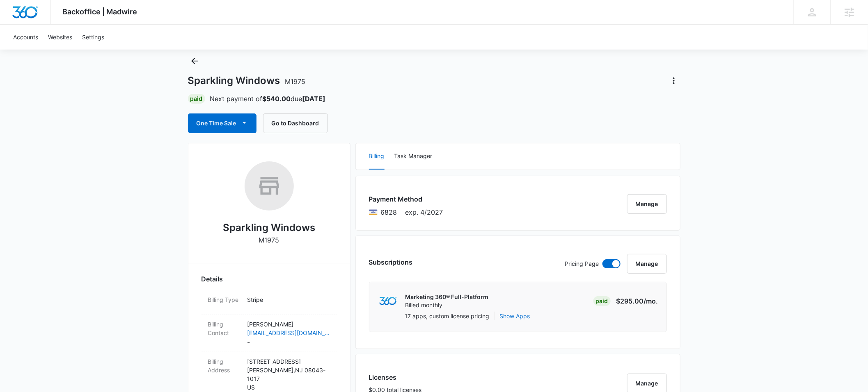  What do you see at coordinates (25, 37) in the screenshot?
I see `a: Accounts` at bounding box center [25, 37].